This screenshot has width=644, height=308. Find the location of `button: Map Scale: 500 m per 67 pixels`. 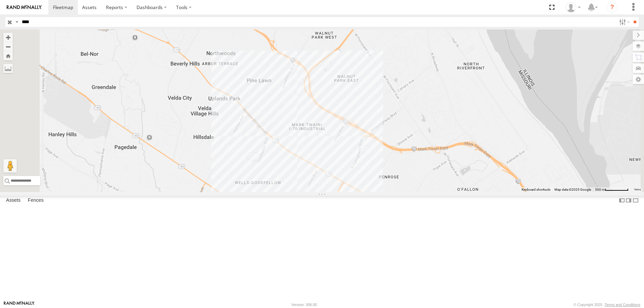

button: Map Scale: 500 m per 67 pixels is located at coordinates (612, 190).